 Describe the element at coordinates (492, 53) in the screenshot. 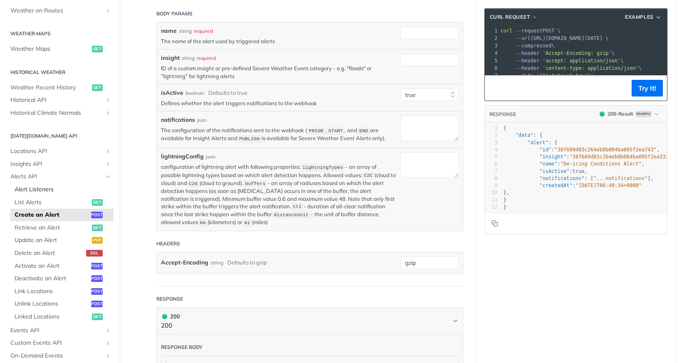

I see `div: 4` at that location.